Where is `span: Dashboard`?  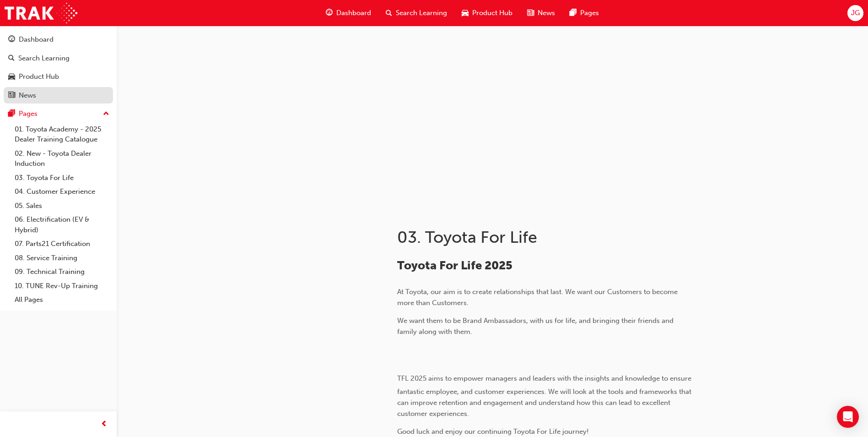
span: Dashboard is located at coordinates (354, 13).